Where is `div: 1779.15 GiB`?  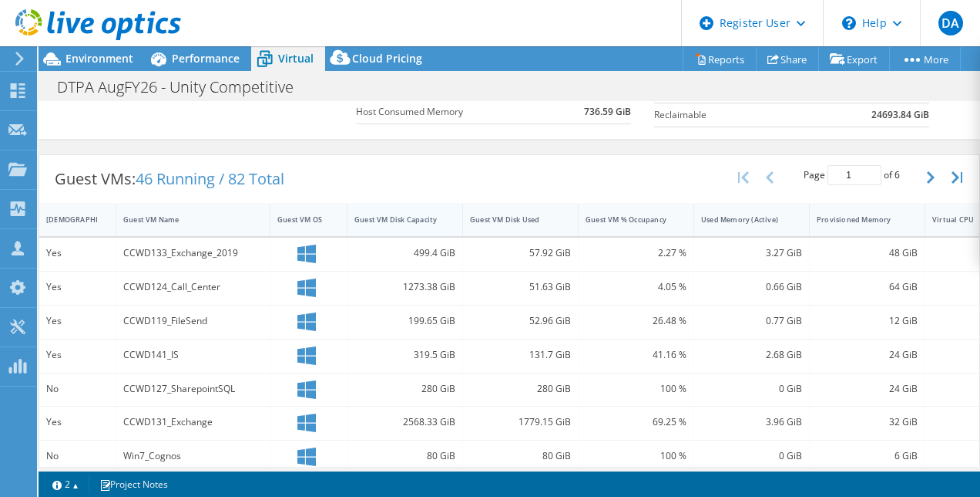 div: 1779.15 GiB is located at coordinates (520, 422).